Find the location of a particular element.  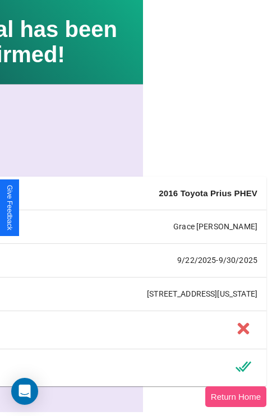

td: 9 / 22 / 2025 - 9 / 30 / 2025 is located at coordinates (163, 261).